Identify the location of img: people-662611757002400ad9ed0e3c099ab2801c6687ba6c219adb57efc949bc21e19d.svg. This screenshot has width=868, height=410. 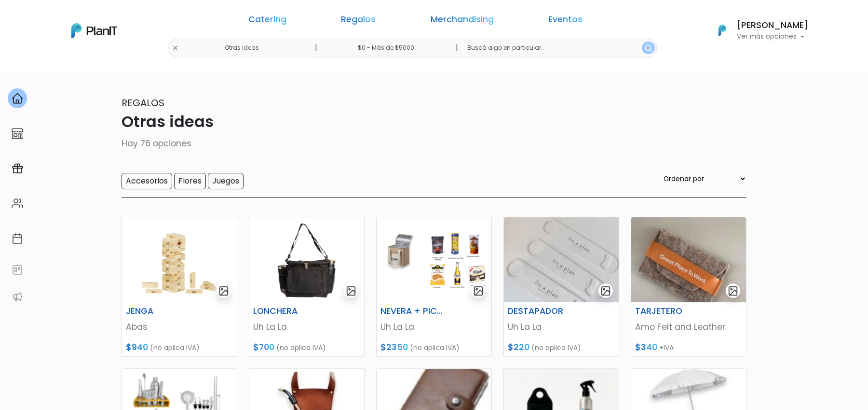
(18, 203).